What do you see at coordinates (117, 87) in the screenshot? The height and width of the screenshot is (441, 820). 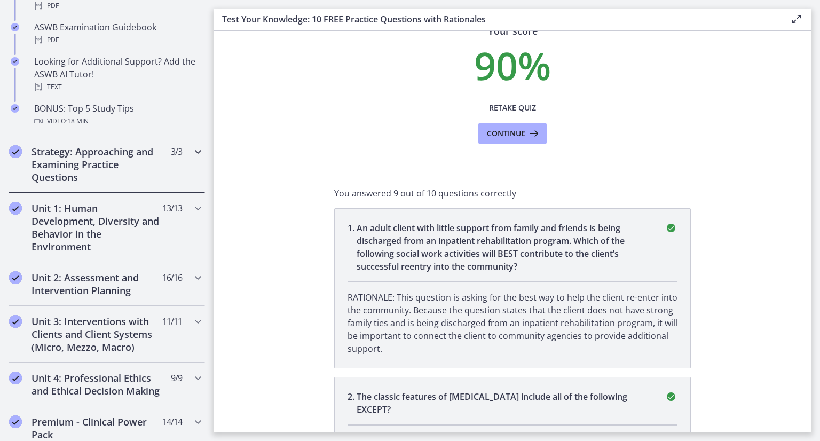 I see `div: Text` at bounding box center [117, 87].